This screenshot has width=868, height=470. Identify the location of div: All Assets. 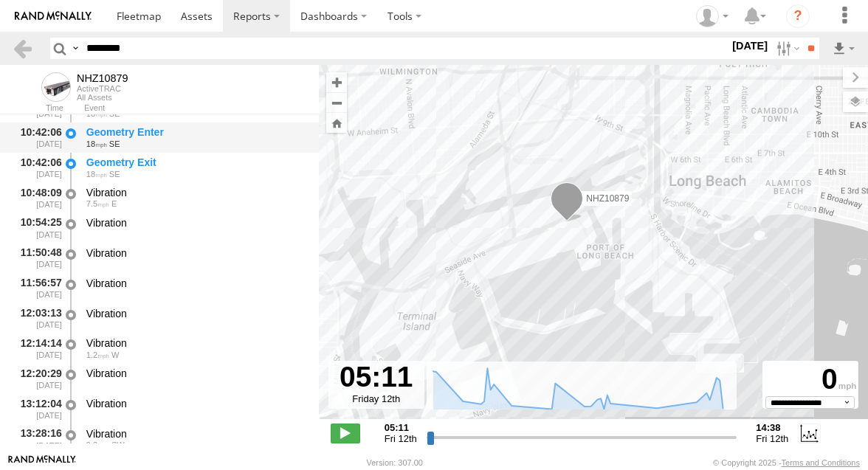
(103, 98).